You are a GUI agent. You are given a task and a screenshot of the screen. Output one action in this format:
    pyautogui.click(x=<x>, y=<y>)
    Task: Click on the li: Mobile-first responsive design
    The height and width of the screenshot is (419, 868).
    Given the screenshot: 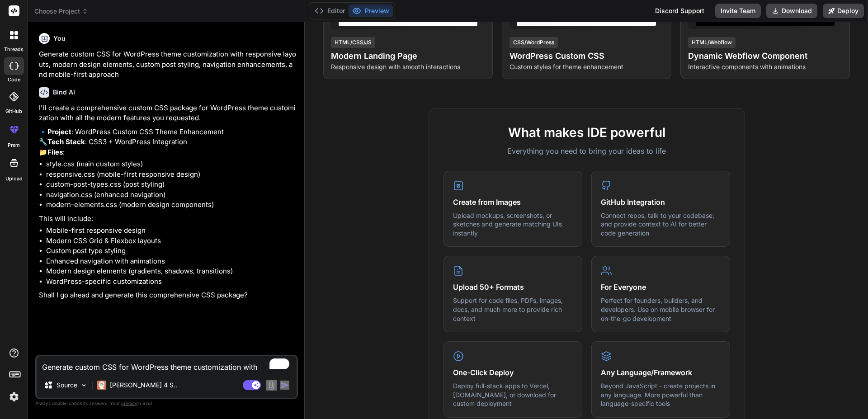 What is the action you would take?
    pyautogui.click(x=171, y=230)
    